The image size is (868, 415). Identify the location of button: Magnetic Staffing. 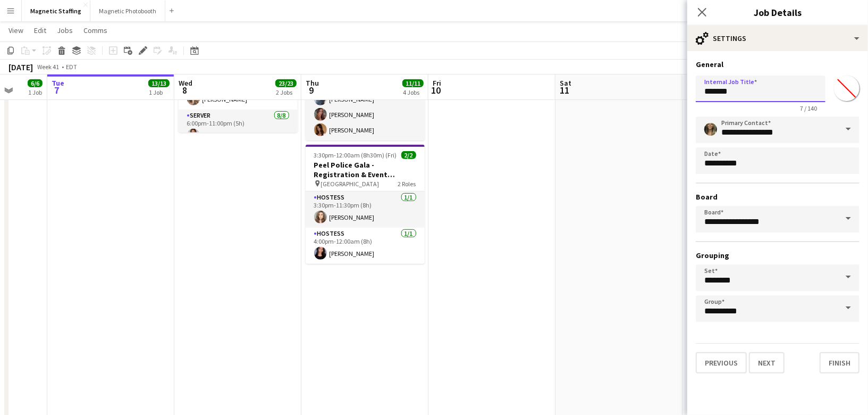
(56, 11).